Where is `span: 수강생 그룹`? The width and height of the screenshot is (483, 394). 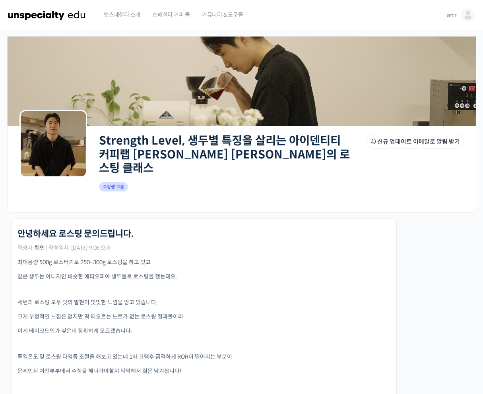 span: 수강생 그룹 is located at coordinates (114, 187).